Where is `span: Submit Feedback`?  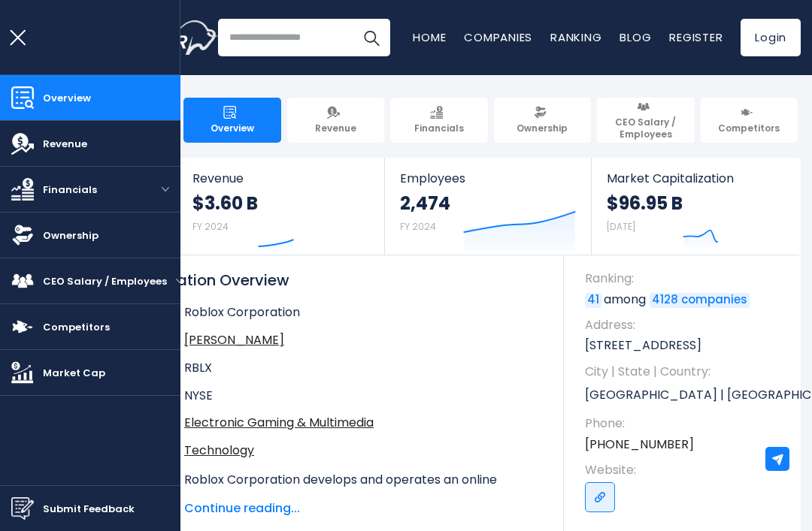
span: Submit Feedback is located at coordinates (89, 509).